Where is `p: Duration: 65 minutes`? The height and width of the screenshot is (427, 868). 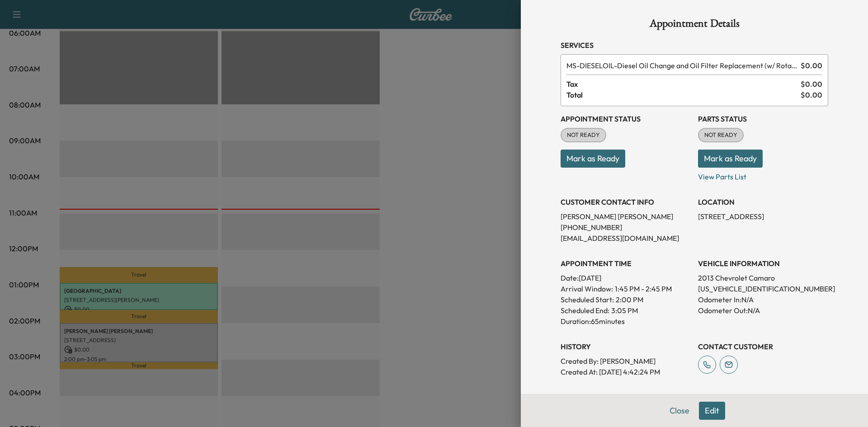
p: Duration: 65 minutes is located at coordinates (626, 322).